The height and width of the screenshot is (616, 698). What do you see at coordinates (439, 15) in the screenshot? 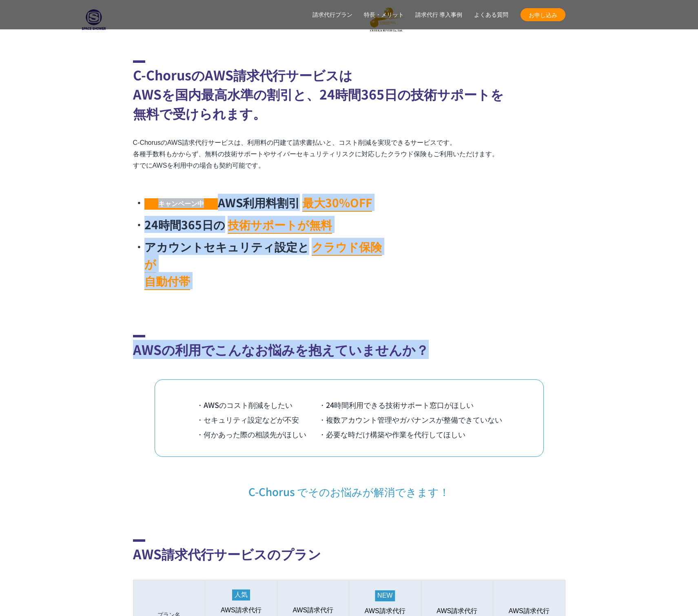
I see `a: 請求代行 導入事例` at bounding box center [439, 15].